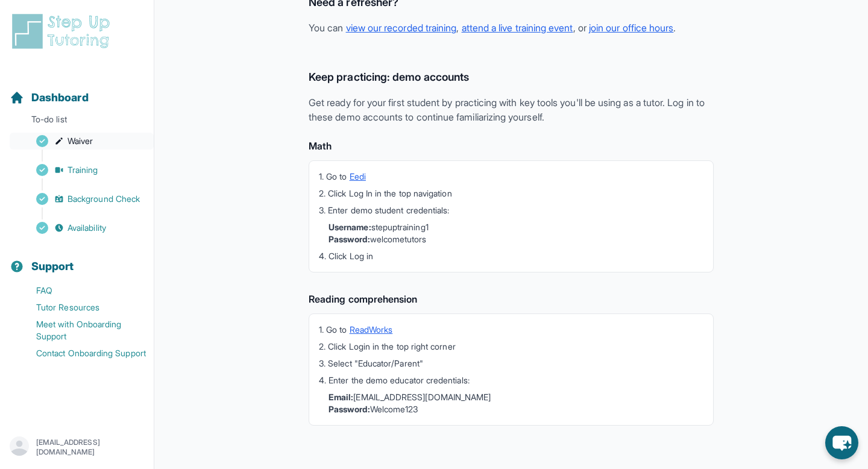 This screenshot has width=868, height=469. I want to click on a: Contact Onboarding Support, so click(81, 354).